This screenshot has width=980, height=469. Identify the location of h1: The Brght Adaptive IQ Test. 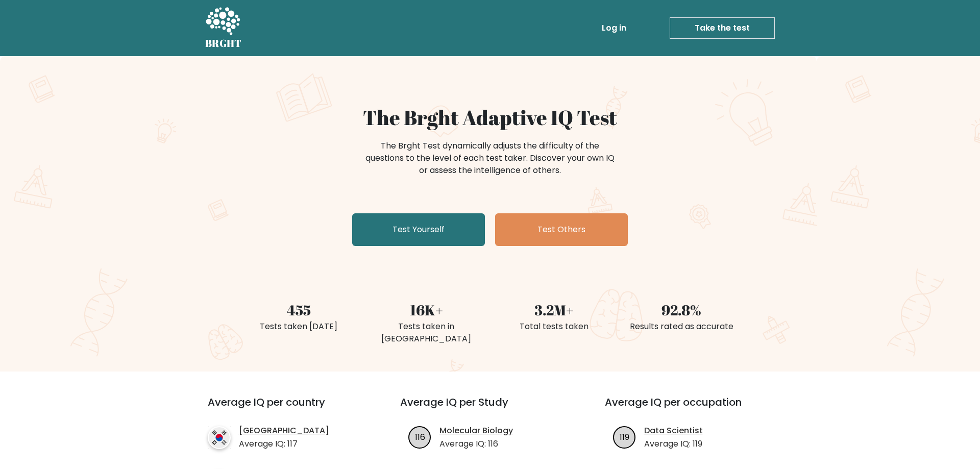
(490, 117).